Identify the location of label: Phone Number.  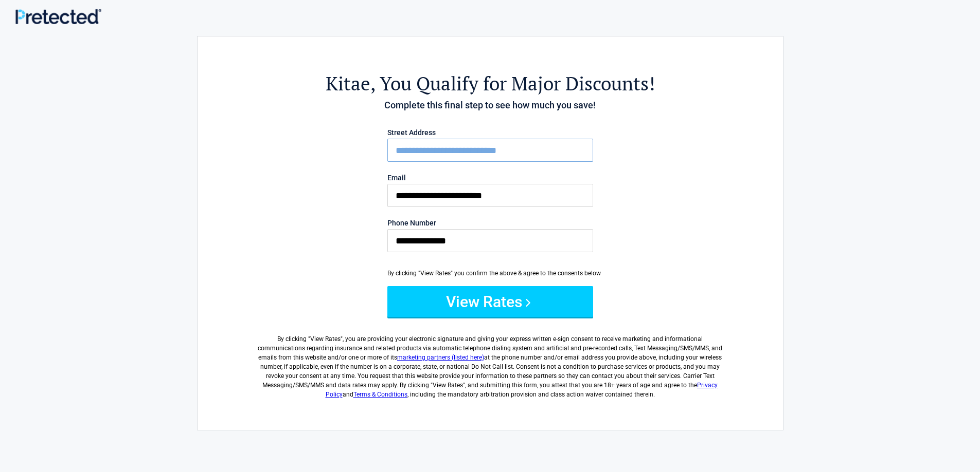
(490, 223).